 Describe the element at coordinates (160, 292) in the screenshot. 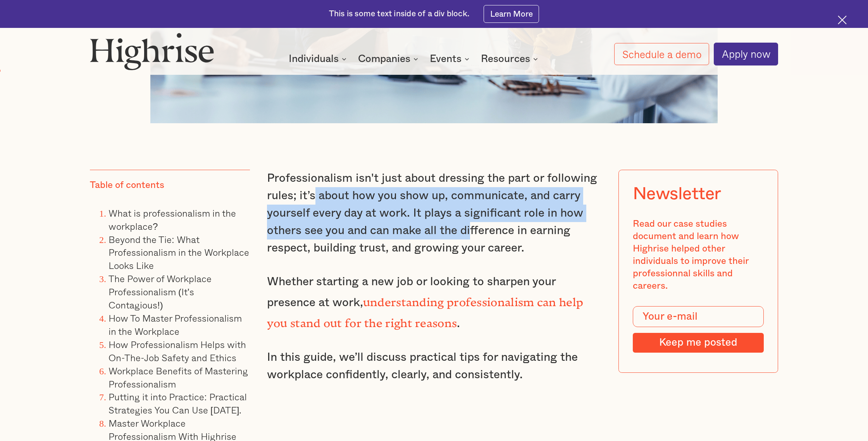

I see `a: The Power of Workplace Professionalism (It's Contagious!)` at that location.